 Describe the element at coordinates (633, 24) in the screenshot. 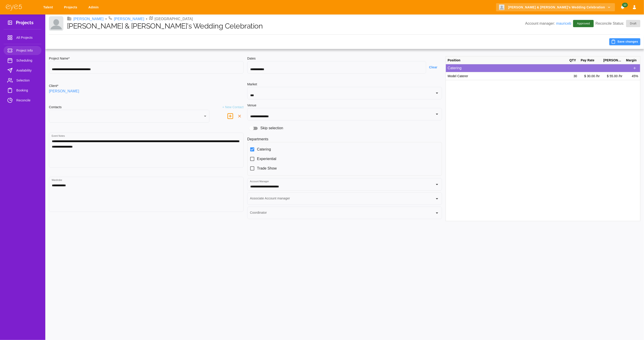

I see `span: Draft` at that location.